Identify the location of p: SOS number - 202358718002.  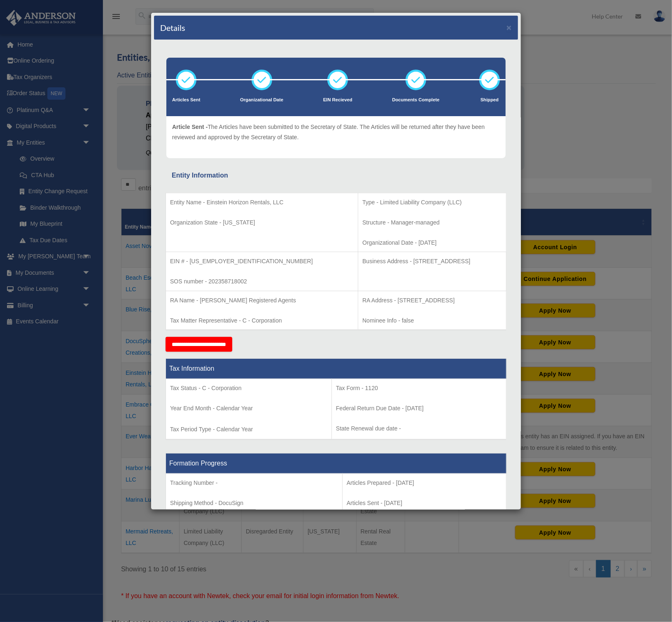
(262, 281).